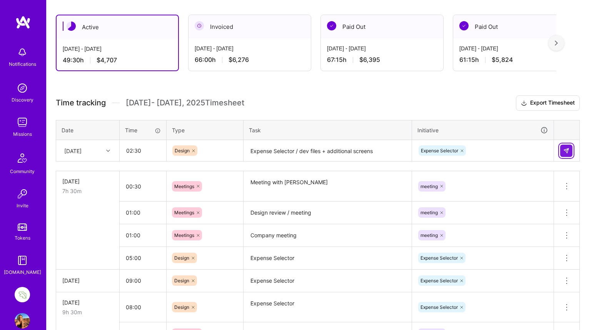 Image resolution: width=589 pixels, height=330 pixels. I want to click on img: teamwork, so click(22, 122).